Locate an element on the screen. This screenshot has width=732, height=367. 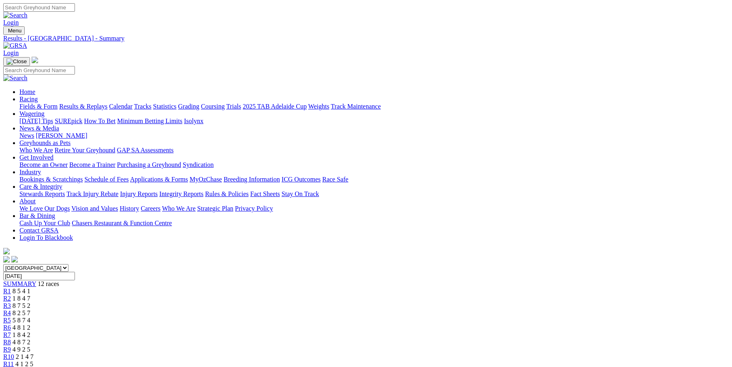
a: About is located at coordinates (28, 201).